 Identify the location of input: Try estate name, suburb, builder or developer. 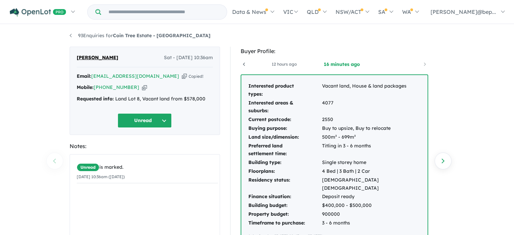
(164, 12).